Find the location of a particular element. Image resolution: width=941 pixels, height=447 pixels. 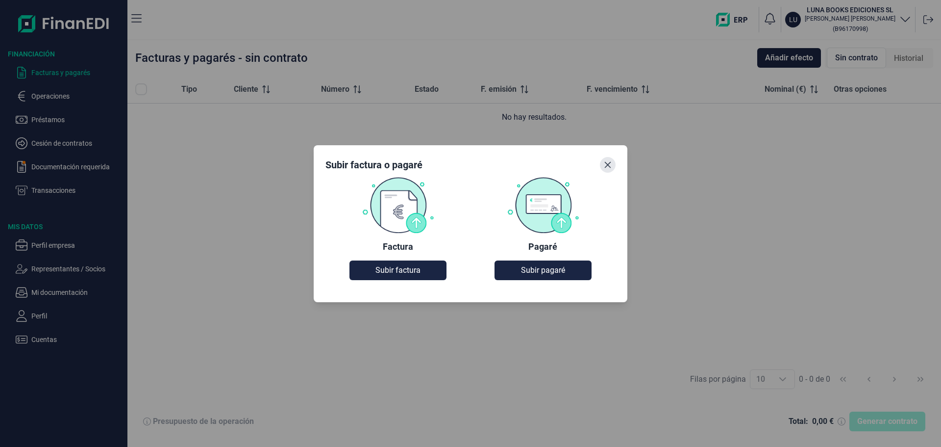

img: Factura is located at coordinates (398, 205).